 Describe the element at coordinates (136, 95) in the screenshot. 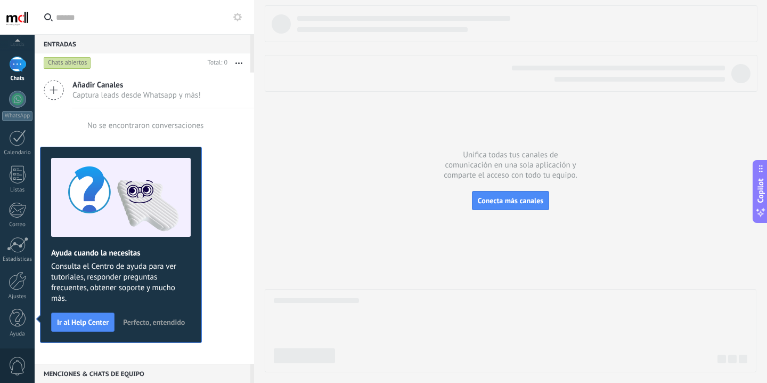

I see `span: Captura leads desde Whatsapp y más!` at that location.